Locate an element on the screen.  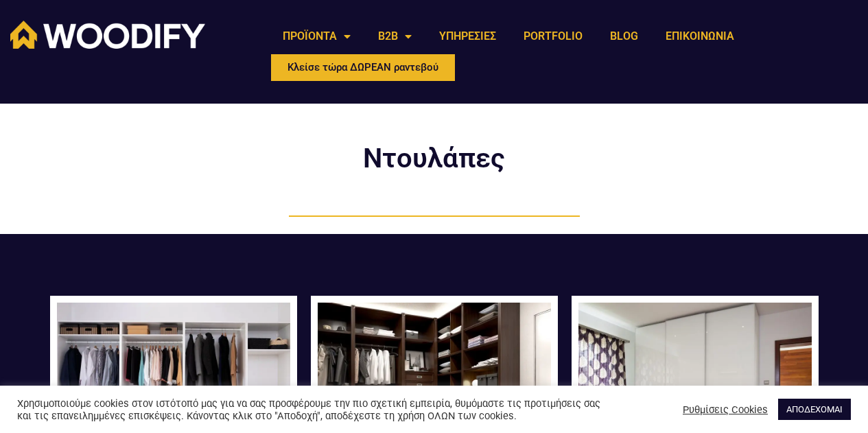
h2: Ντουλάπες is located at coordinates (434, 159).